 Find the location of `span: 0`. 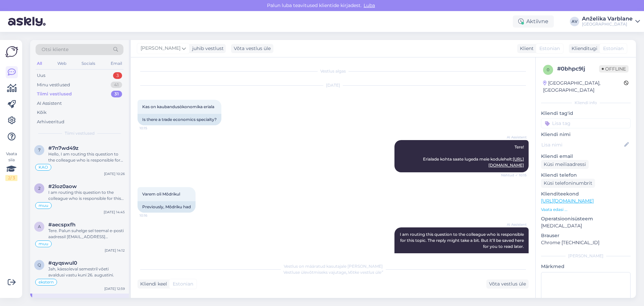

span: 0 is located at coordinates (548, 69).